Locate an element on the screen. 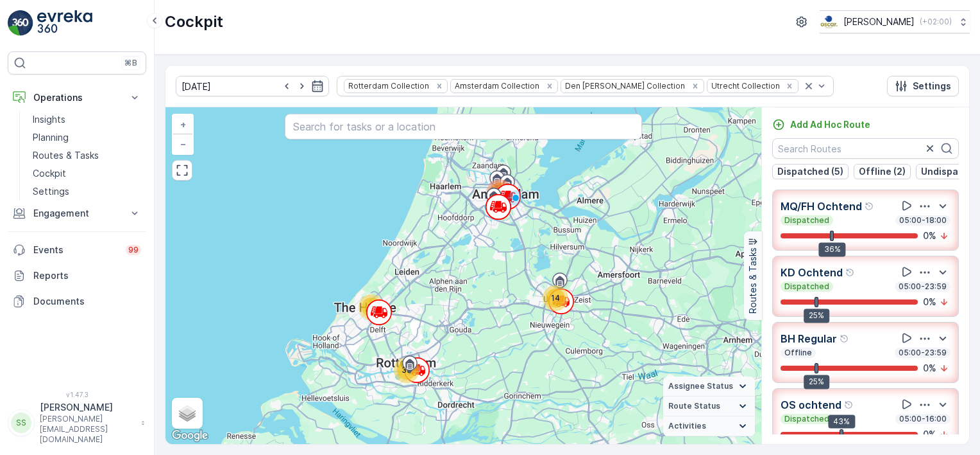 The height and width of the screenshot is (455, 980). a: Zoom Out is located at coordinates (183, 144).